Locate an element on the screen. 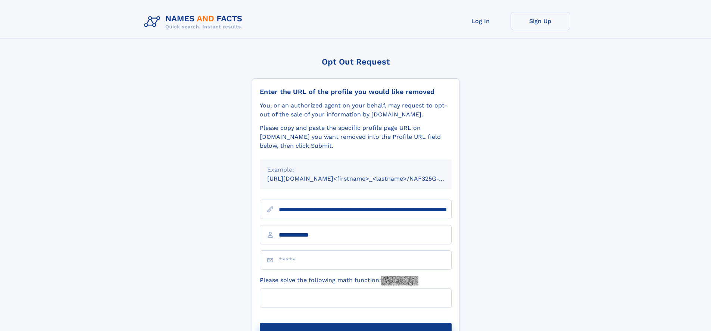  div: You, or an authorized agent on your behalf, may request to opt-out of the sale of your informatio... is located at coordinates (356, 110).